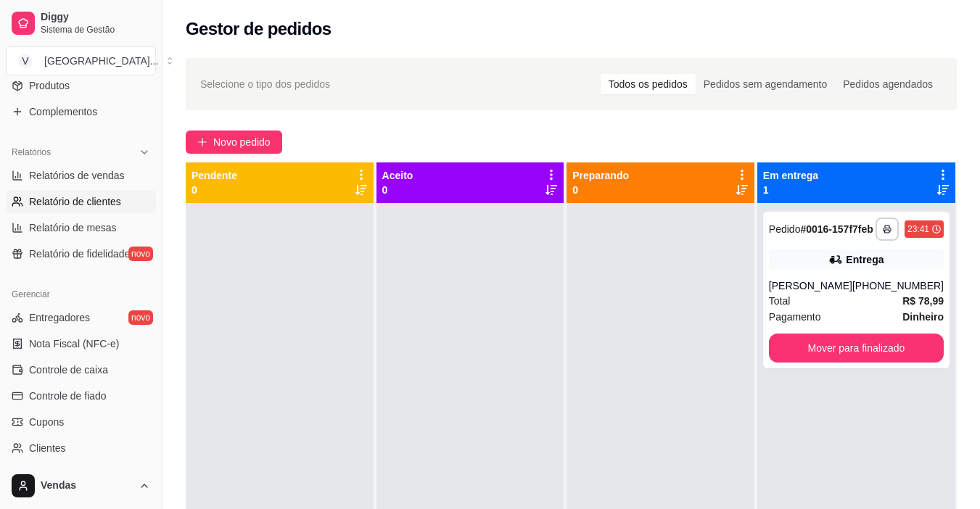 Image resolution: width=980 pixels, height=509 pixels. Describe the element at coordinates (856, 348) in the screenshot. I see `button: Mover para finalizado` at that location.